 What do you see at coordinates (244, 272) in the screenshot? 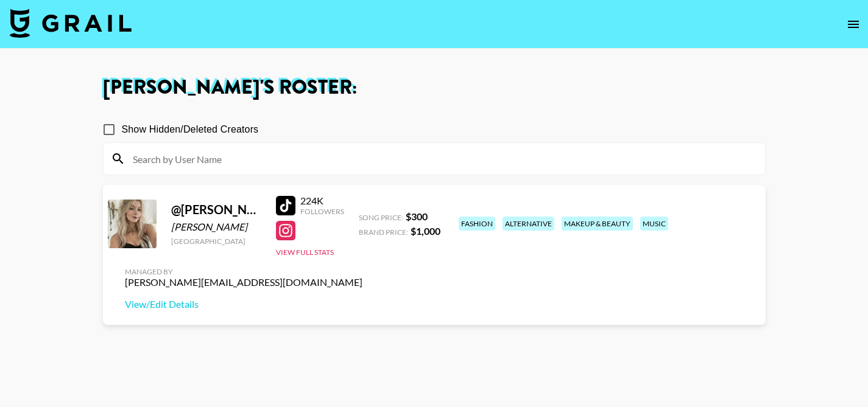
I see `div: Managed By` at bounding box center [244, 272].